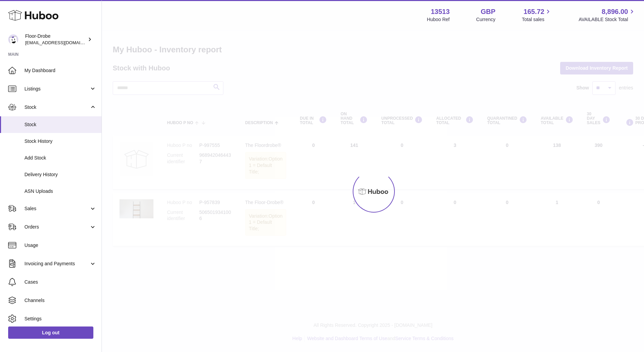  Describe the element at coordinates (60, 141) in the screenshot. I see `span: Stock History` at that location.